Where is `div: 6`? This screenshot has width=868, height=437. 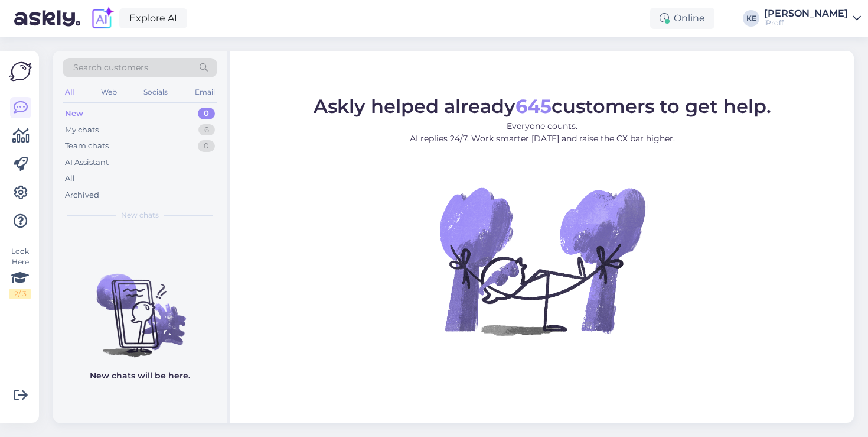
div: 6 is located at coordinates (207, 130).